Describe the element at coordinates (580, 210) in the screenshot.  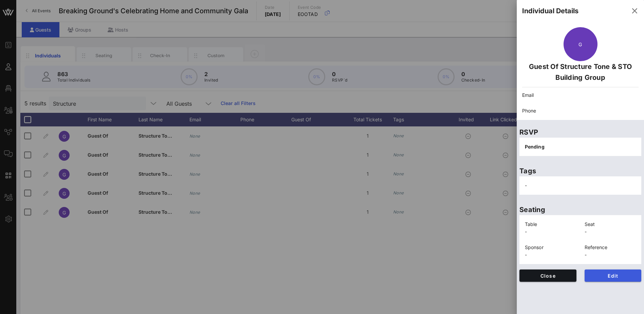
I see `p: Seating` at that location.